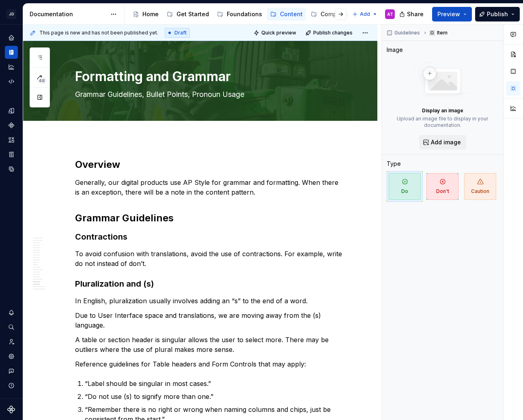 The height and width of the screenshot is (420, 523). I want to click on textarea: Formatting and Grammar, so click(208, 77).